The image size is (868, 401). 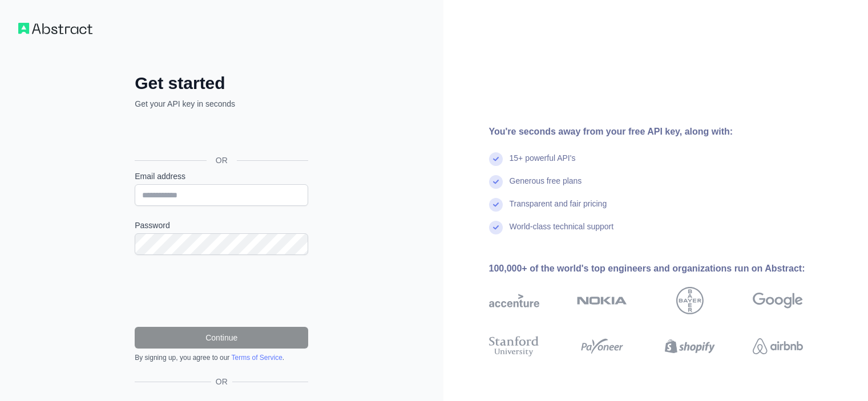 I want to click on img: Workflow, so click(x=55, y=29).